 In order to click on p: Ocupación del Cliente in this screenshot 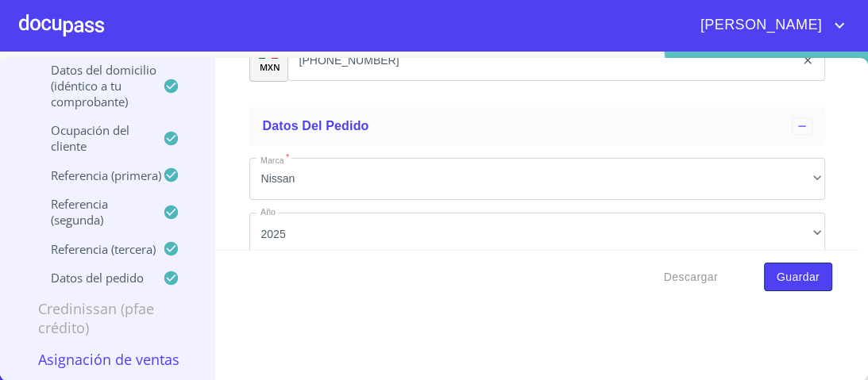, I will do `click(90, 138)`.